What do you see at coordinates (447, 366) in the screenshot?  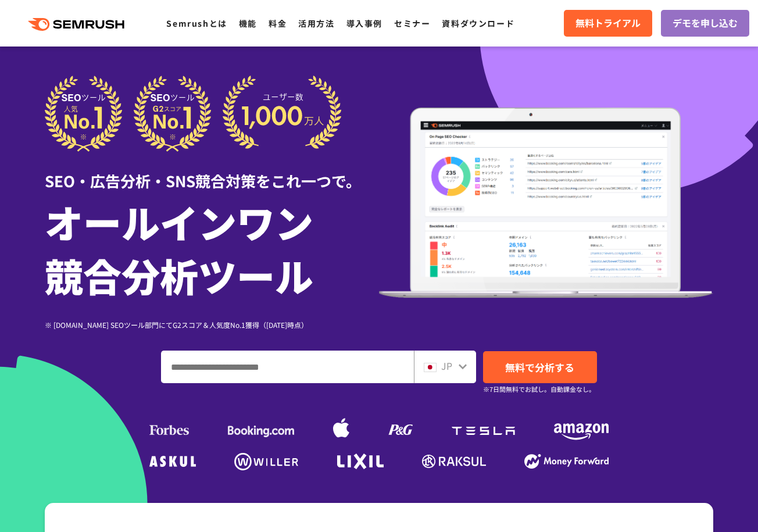 I see `span: JP` at bounding box center [447, 366].